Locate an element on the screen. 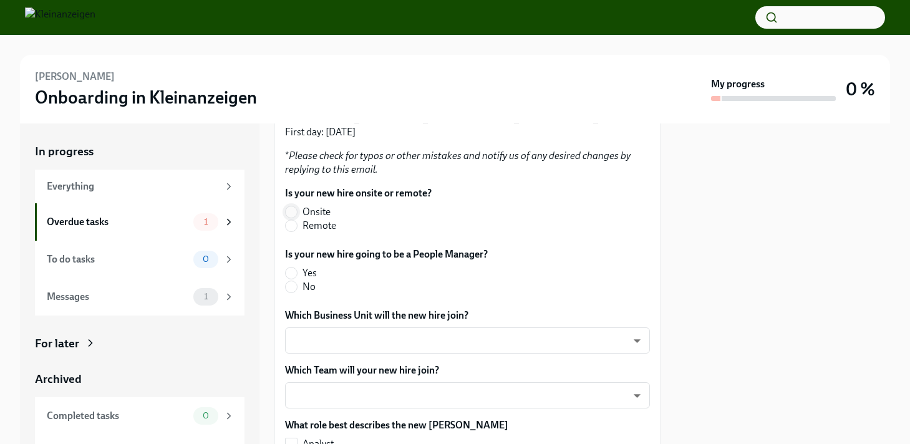 The image size is (910, 444). span: Remote is located at coordinates (319, 226).